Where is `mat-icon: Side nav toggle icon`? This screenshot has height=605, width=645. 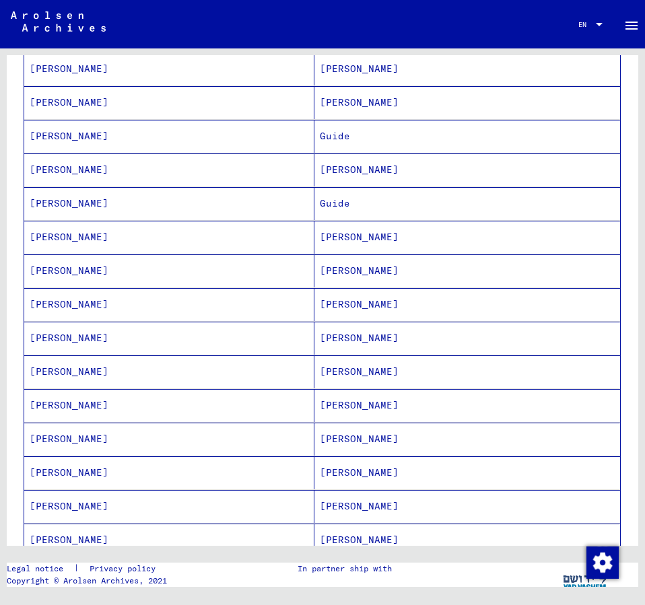
mat-icon: Side nav toggle icon is located at coordinates (631, 26).